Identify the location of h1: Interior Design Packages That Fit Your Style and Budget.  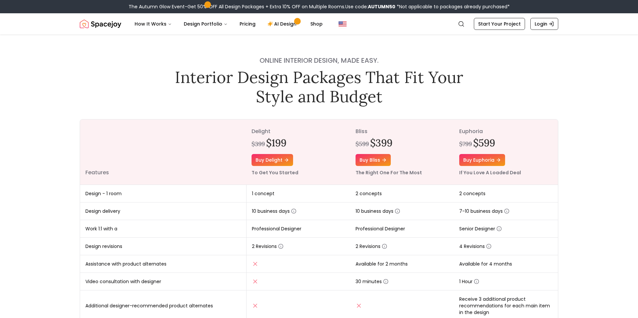
(319, 87).